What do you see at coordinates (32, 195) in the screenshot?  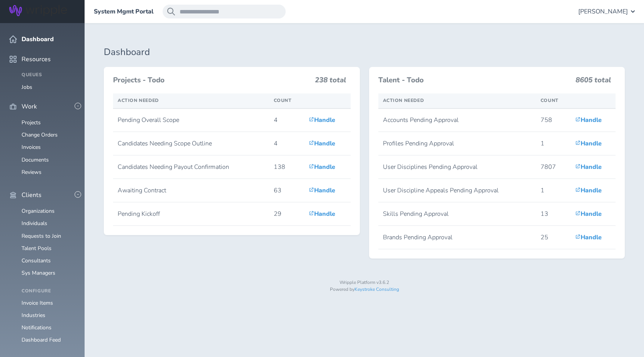 I see `span: Clients` at bounding box center [32, 195].